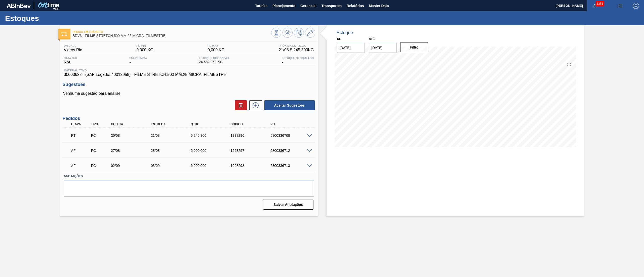  I want to click on button: Ir ao Master Data / Geral, so click(310, 33).